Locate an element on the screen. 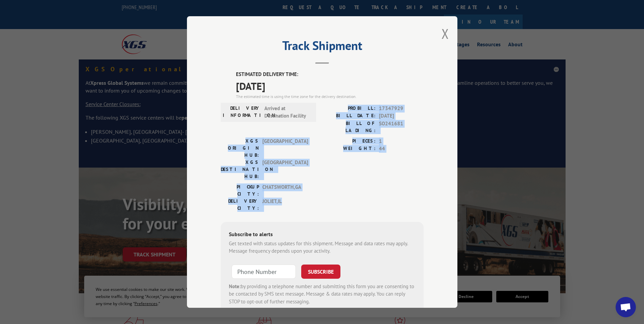 This screenshot has height=324, width=644. span: 44 is located at coordinates (401, 149).